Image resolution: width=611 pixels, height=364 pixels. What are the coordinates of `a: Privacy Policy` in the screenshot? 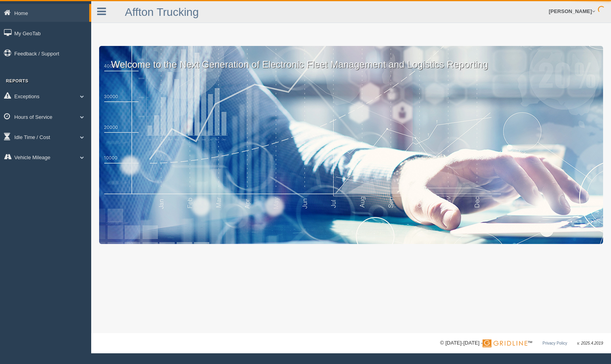 It's located at (555, 343).